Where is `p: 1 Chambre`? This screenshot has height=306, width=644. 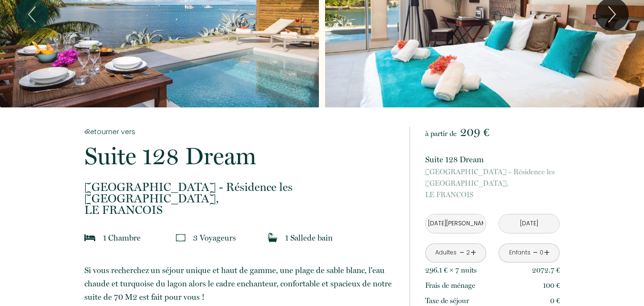
p: 1 Chambre is located at coordinates (121, 238).